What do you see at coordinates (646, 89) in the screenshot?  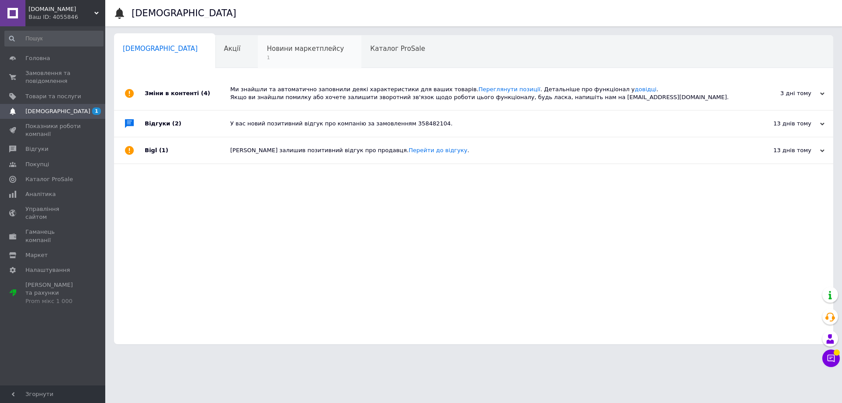 I see `a: довідці` at bounding box center [646, 89].